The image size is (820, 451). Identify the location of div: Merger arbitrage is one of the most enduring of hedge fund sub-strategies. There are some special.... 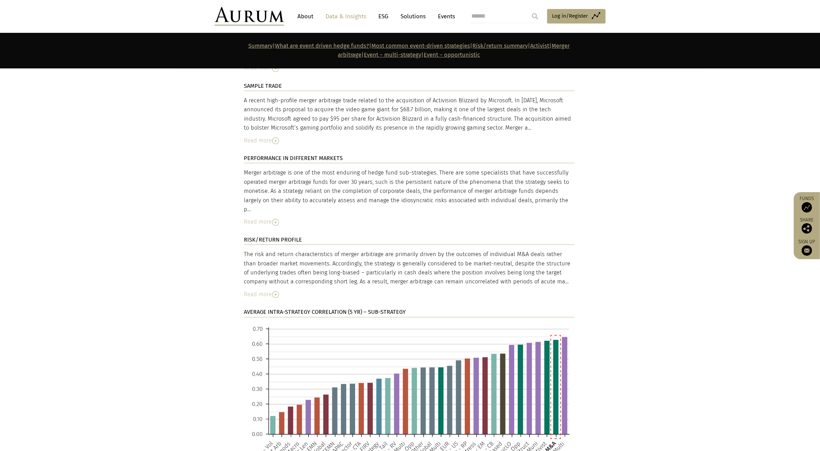
(409, 191).